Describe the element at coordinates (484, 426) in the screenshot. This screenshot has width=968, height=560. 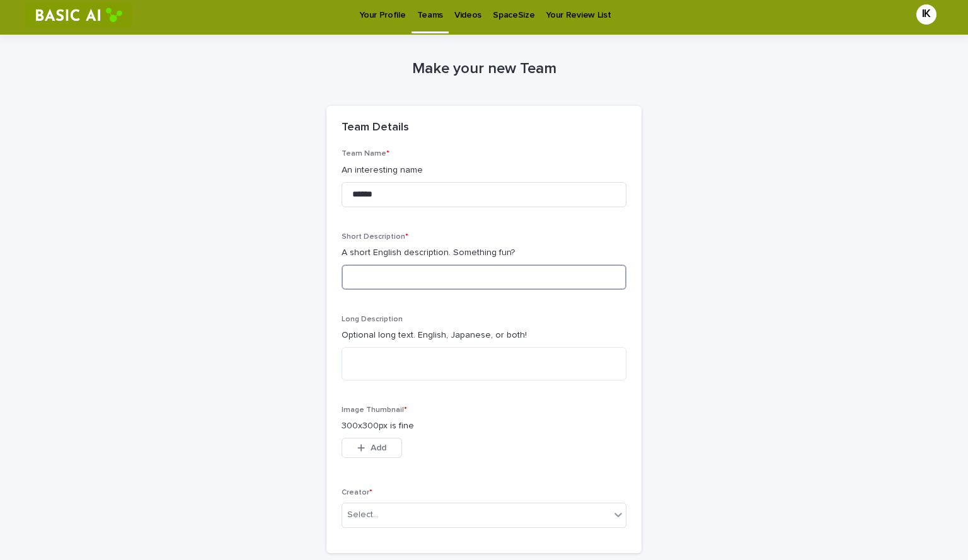
I see `p: 300x300px is fine` at that location.